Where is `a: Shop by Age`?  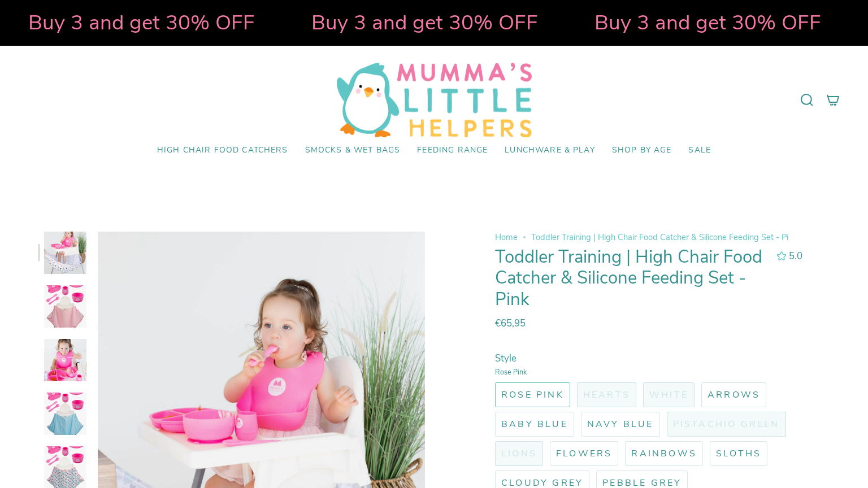
a: Shop by Age is located at coordinates (642, 150).